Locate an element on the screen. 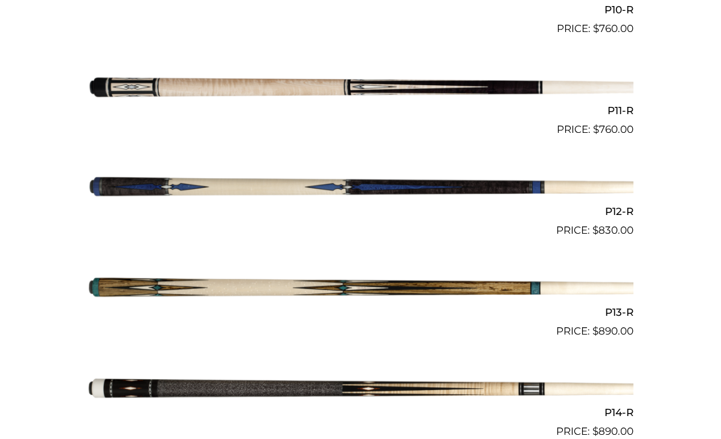  img: P11-R is located at coordinates (360, 87).